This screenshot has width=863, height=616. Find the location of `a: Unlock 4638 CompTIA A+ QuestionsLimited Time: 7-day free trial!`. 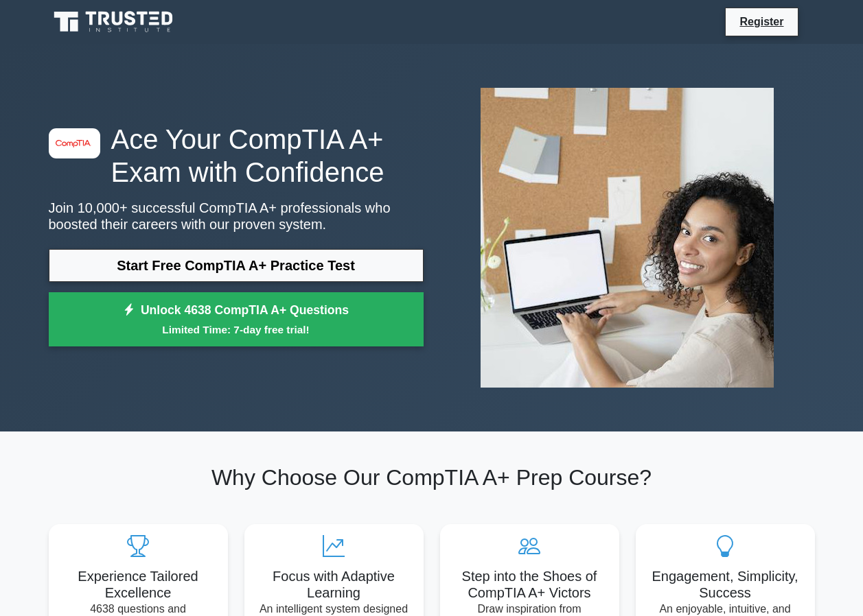

a: Unlock 4638 CompTIA A+ QuestionsLimited Time: 7-day free trial! is located at coordinates (236, 320).